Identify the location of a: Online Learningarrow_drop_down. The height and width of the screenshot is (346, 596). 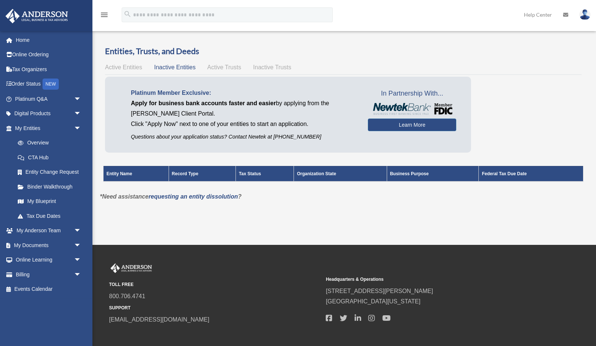
(49, 260).